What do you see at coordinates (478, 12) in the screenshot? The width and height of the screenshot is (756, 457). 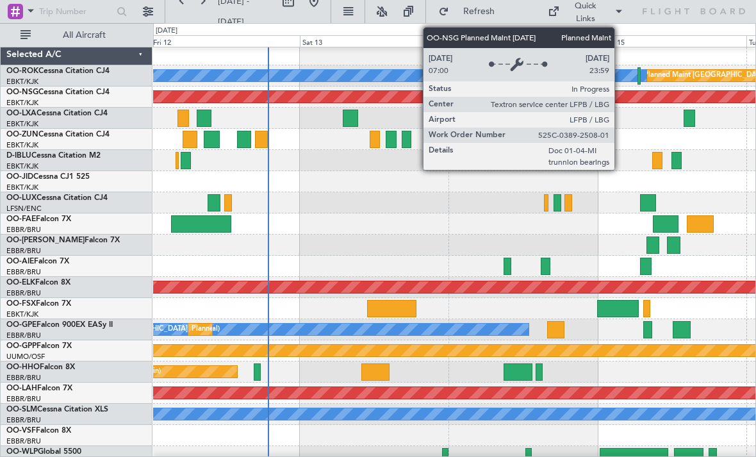 I see `span: Refresh` at bounding box center [478, 12].